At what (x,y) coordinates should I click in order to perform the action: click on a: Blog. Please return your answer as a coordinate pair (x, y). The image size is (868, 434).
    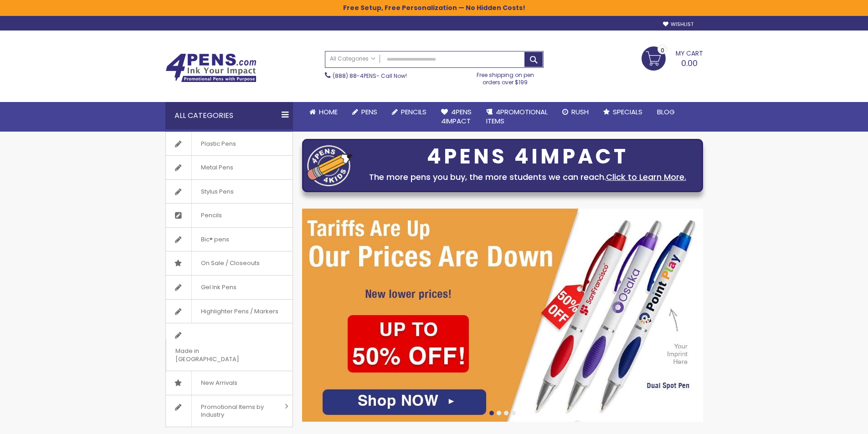
    Looking at the image, I should click on (666, 112).